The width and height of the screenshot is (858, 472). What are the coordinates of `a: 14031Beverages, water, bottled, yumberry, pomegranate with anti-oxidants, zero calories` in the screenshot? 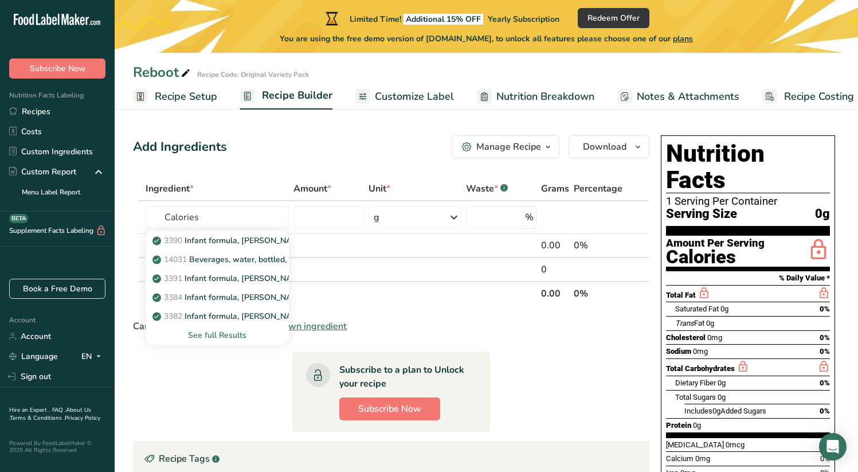 It's located at (217, 259).